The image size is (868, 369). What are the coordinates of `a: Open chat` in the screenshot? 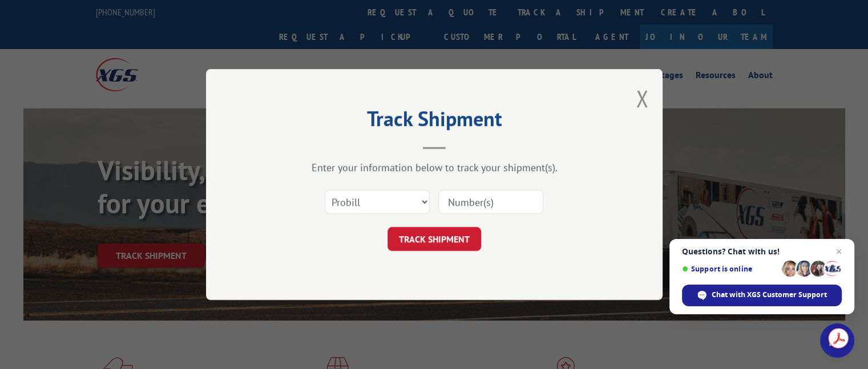 It's located at (837, 340).